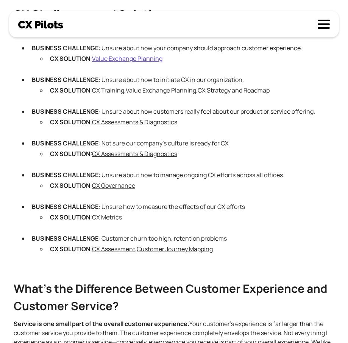  Describe the element at coordinates (181, 150) in the screenshot. I see `li: : Not sure our company’s culture is ready for CX` at that location.